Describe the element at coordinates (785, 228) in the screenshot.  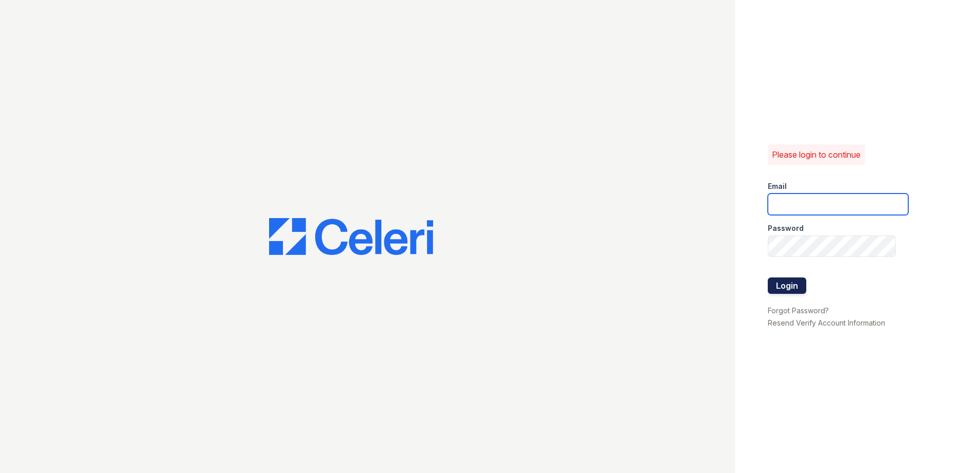
I see `label: Password` at that location.